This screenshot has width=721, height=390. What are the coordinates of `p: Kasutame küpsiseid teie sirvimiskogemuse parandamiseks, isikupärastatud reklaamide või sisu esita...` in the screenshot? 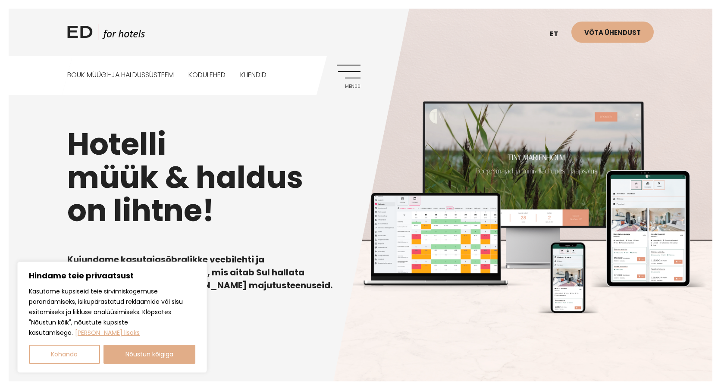 It's located at (112, 312).